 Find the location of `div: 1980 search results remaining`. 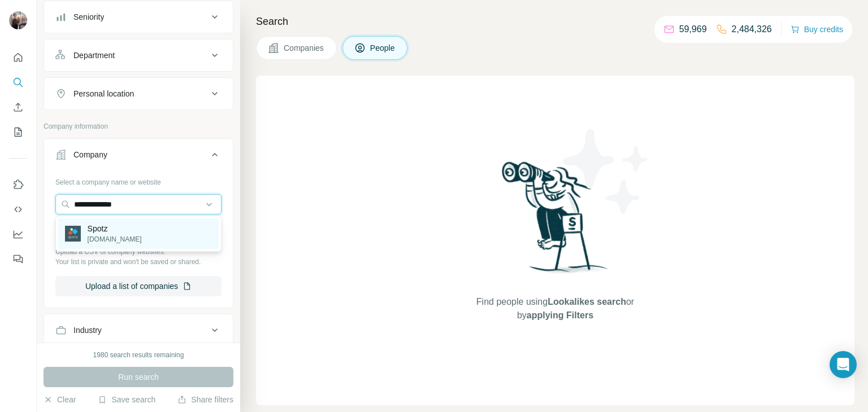

div: 1980 search results remaining is located at coordinates (139, 355).